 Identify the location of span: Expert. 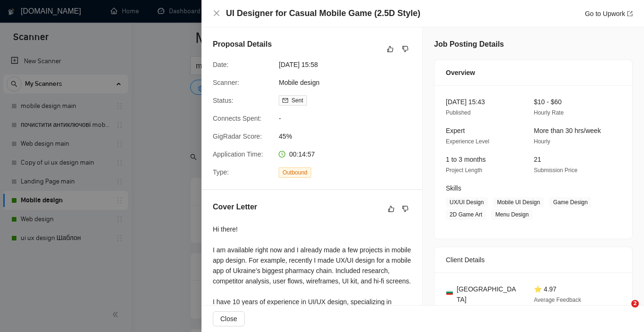
(455, 131).